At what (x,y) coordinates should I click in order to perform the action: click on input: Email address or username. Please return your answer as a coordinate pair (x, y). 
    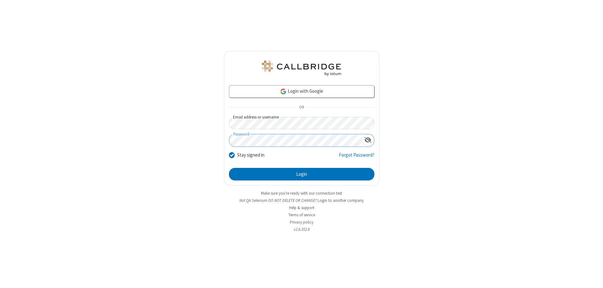
    Looking at the image, I should click on (301, 123).